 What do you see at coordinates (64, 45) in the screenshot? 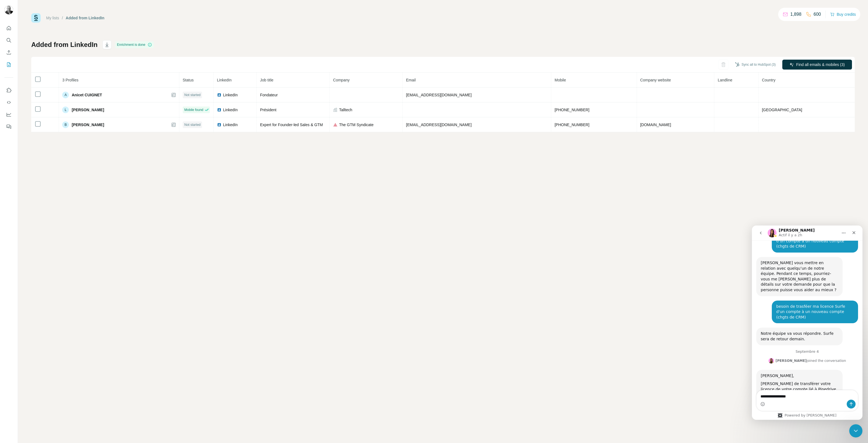
I see `h1: Added from LinkedIn` at bounding box center [64, 45].